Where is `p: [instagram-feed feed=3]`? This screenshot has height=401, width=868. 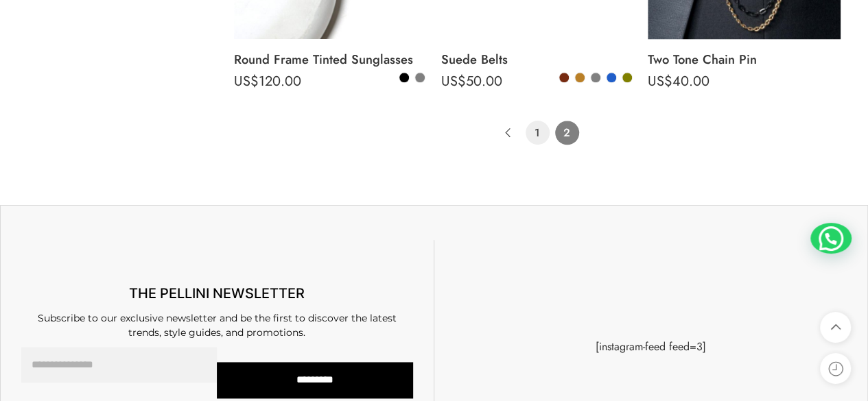
p: [instagram-feed feed=3] is located at coordinates (651, 347).